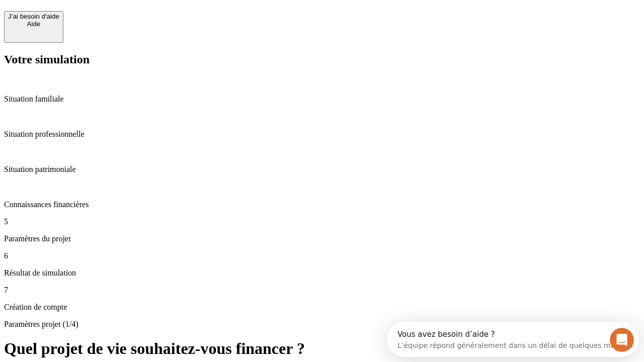 This screenshot has height=362, width=644. What do you see at coordinates (34, 24) in the screenshot?
I see `div: Aide` at bounding box center [34, 24].